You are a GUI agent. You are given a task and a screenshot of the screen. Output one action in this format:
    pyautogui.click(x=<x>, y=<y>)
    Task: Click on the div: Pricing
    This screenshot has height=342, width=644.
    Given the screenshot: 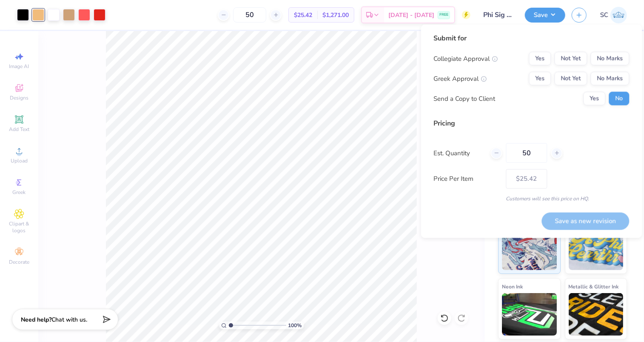 What is the action you would take?
    pyautogui.click(x=532, y=123)
    